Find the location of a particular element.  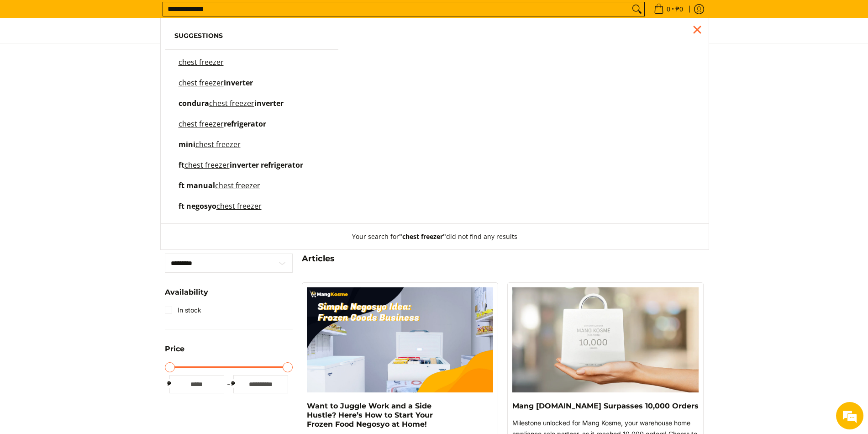

span: inverter refrigerator is located at coordinates (266, 165).